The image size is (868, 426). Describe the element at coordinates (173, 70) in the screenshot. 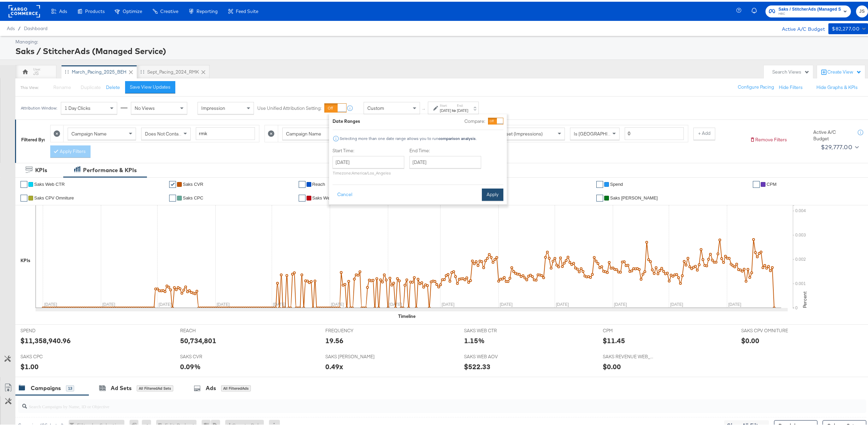

I see `div: Sept_Pacing_2024_RMK` at that location.